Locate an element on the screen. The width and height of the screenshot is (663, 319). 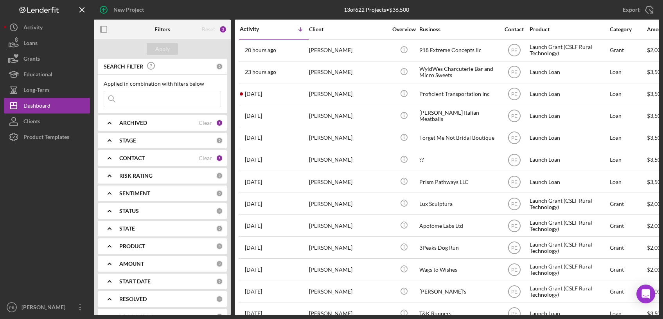
div: Applied in combination with filters below is located at coordinates (162, 84).